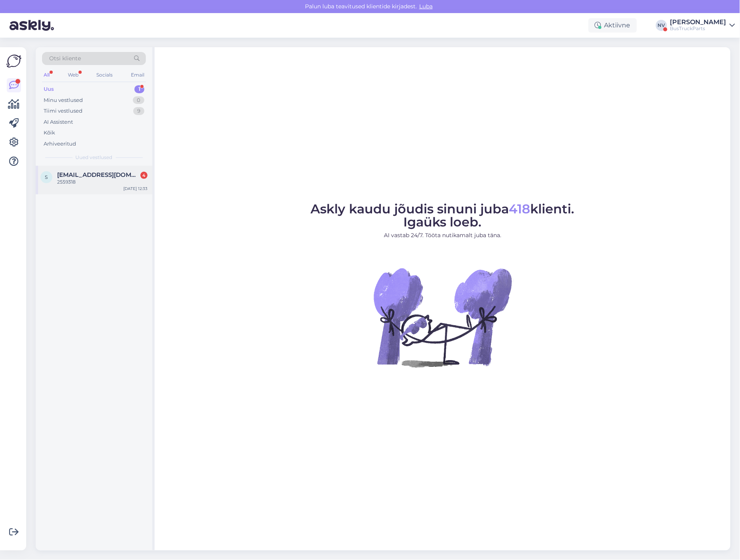 This screenshot has height=560, width=740. I want to click on div: AI Assistent, so click(58, 122).